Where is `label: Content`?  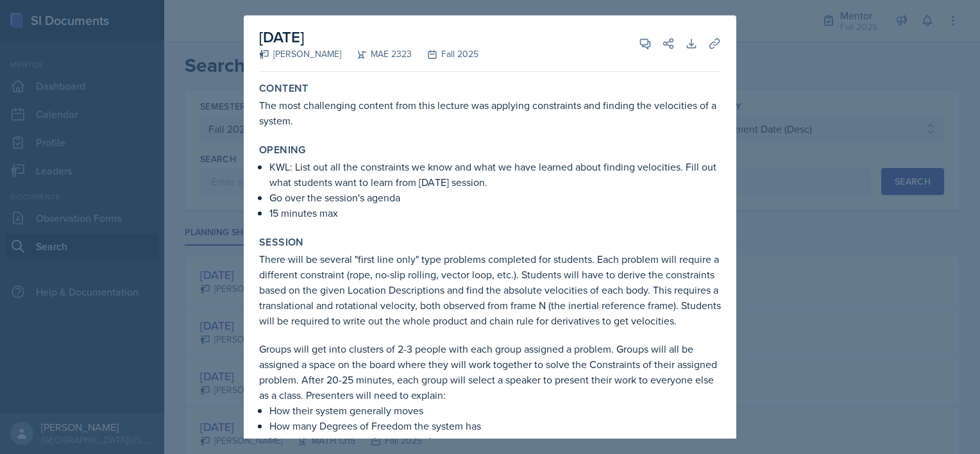 label: Content is located at coordinates (283, 89).